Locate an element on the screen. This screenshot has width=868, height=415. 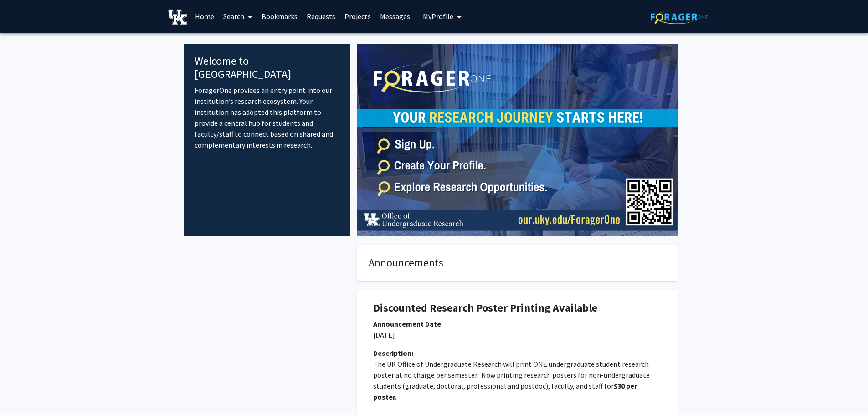
span: My Profile is located at coordinates (438, 17).